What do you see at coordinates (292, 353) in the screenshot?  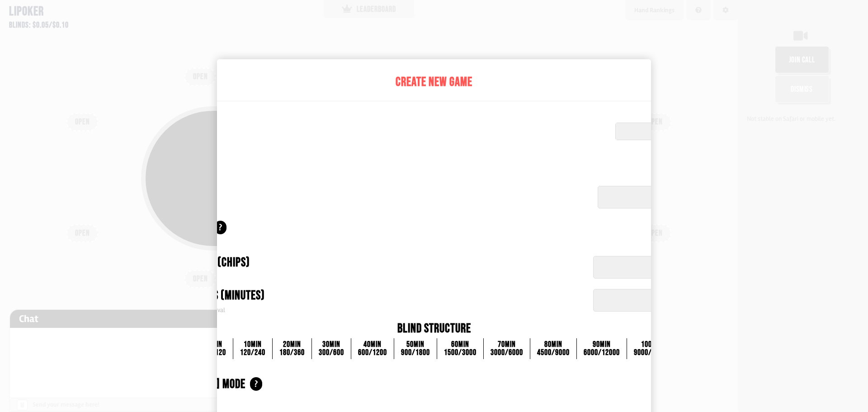 I see `div: 180 / 360` at bounding box center [292, 353].